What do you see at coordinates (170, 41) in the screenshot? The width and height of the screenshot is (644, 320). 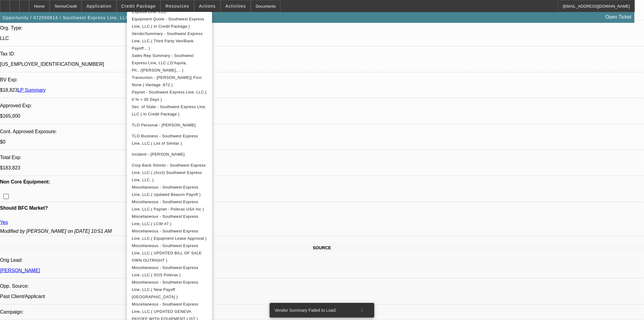 I see `button: VendorSummary - Southwest Express Line, LLC.( Third Party Ven/Bank Payoff... )` at bounding box center [170, 41].